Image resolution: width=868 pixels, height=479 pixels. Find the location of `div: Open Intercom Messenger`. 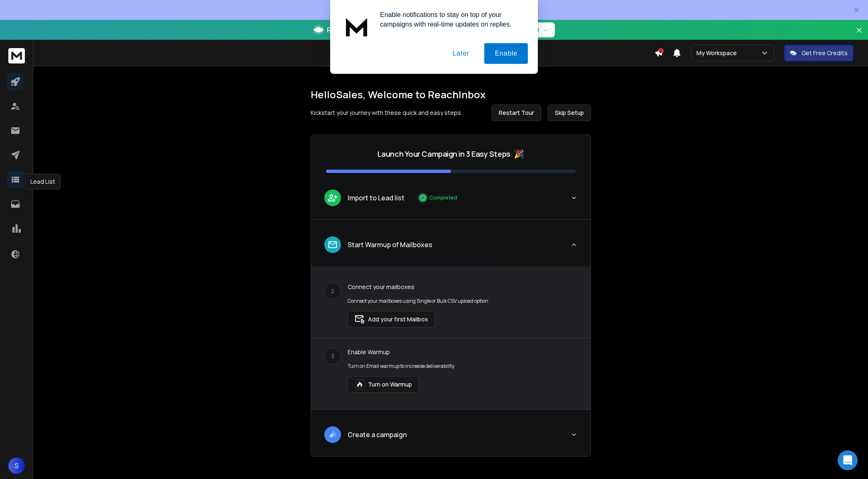

div: Open Intercom Messenger is located at coordinates (847, 461).